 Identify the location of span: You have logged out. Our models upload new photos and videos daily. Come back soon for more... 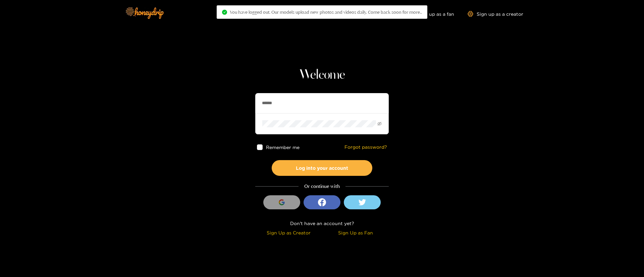
(326, 12).